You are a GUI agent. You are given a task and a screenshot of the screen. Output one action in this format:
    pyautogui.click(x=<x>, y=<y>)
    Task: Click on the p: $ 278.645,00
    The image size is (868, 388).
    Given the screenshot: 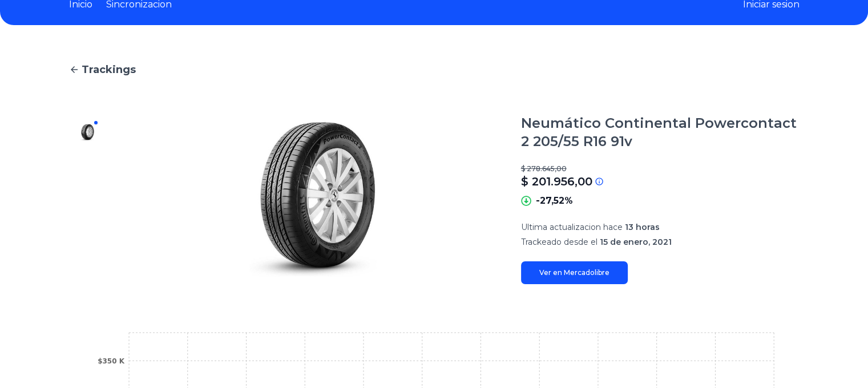 What is the action you would take?
    pyautogui.click(x=660, y=169)
    